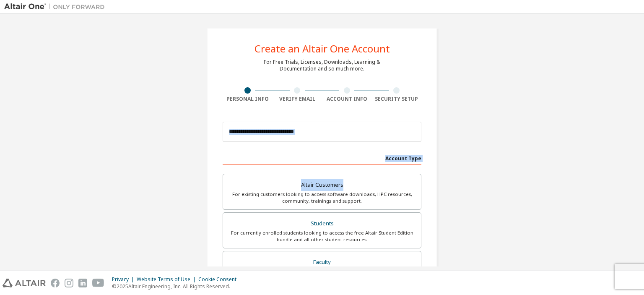 This screenshot has height=295, width=644. I want to click on div: Website Terms of Use, so click(167, 279).